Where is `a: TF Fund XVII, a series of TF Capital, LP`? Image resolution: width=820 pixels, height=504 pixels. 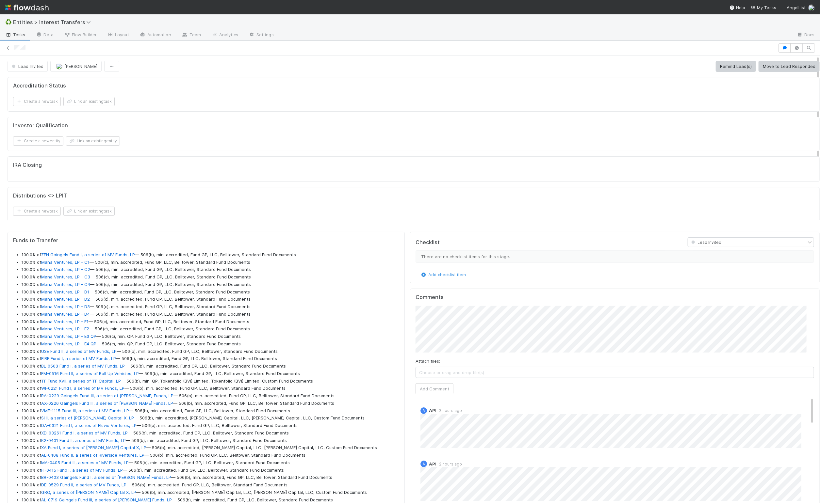
a: TF Fund XVII, a series of TF Capital, LP is located at coordinates (81, 380).